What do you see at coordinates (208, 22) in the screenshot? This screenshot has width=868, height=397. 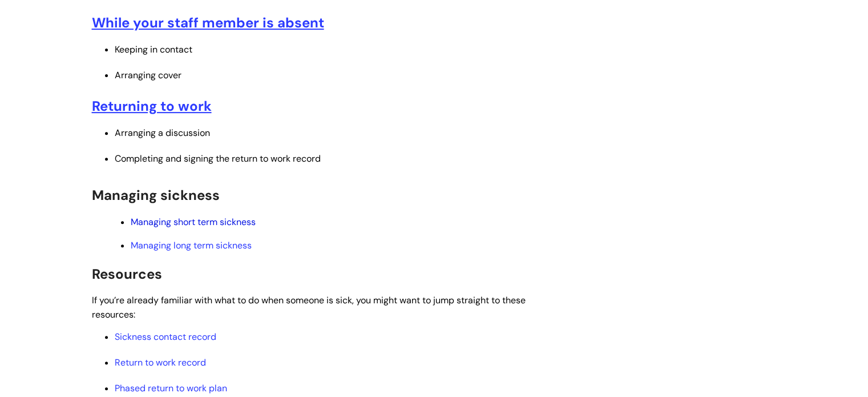 I see `a: While your staff member is absent` at bounding box center [208, 22].